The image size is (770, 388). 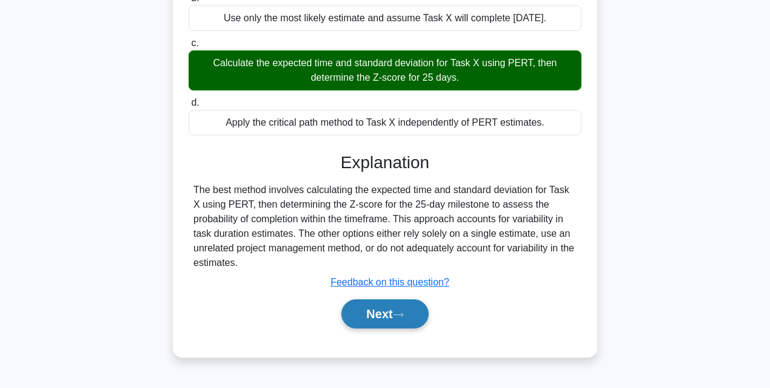 What do you see at coordinates (195, 42) in the screenshot?
I see `span: c.` at bounding box center [195, 42].